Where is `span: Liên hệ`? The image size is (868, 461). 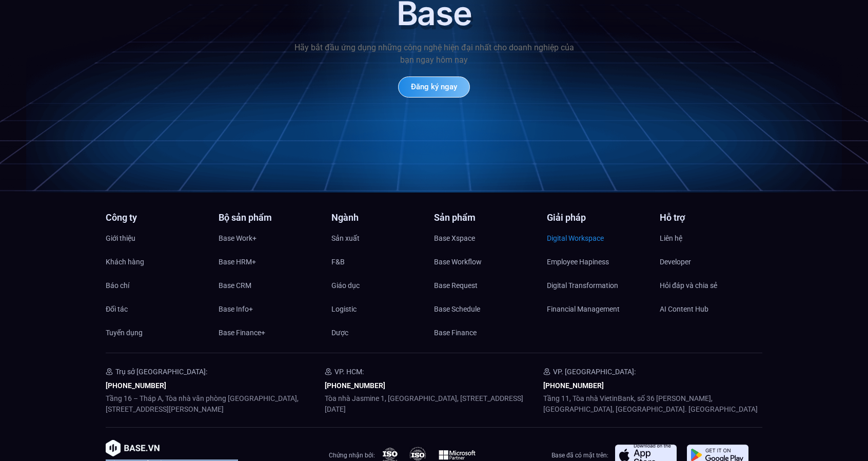 span: Liên hệ is located at coordinates (671, 238).